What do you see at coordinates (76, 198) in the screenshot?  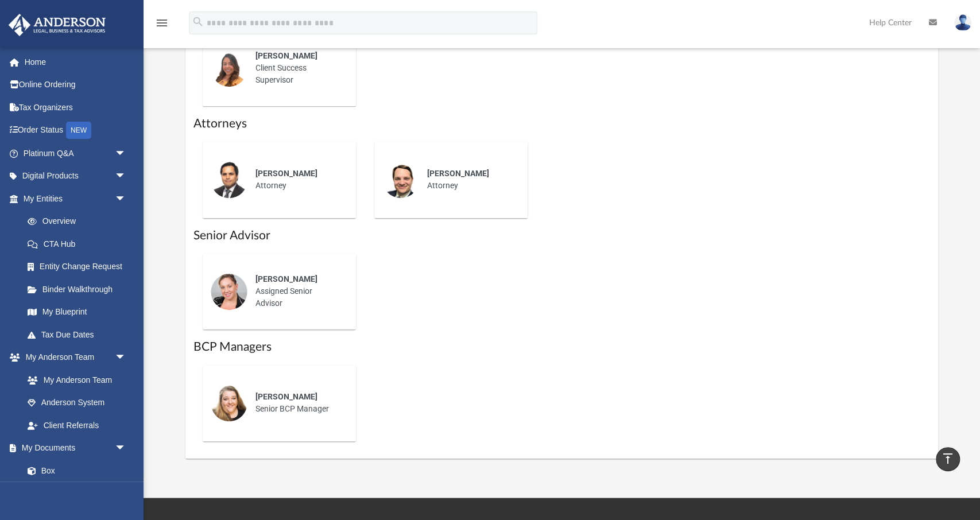 I see `a: My Entitiesarrow_drop_down` at bounding box center [76, 198].